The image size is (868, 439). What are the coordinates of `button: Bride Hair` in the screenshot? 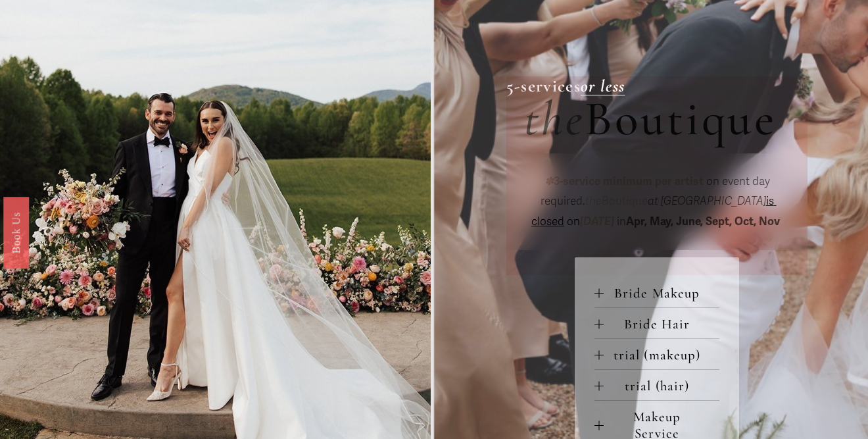 It's located at (657, 323).